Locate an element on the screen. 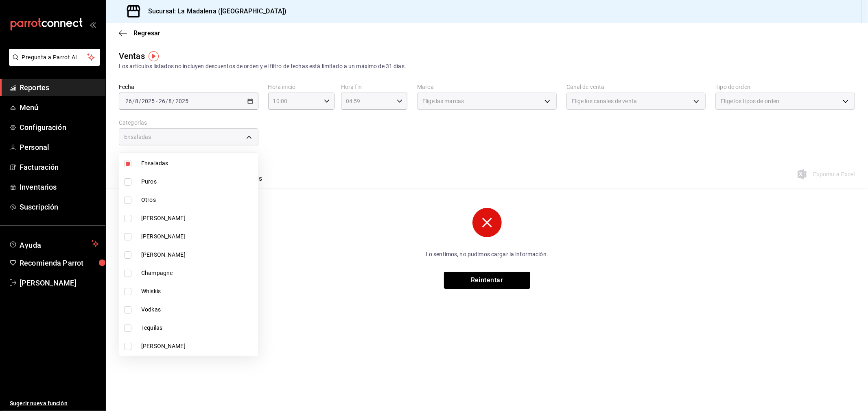  span: Ensaladas is located at coordinates (198, 163).